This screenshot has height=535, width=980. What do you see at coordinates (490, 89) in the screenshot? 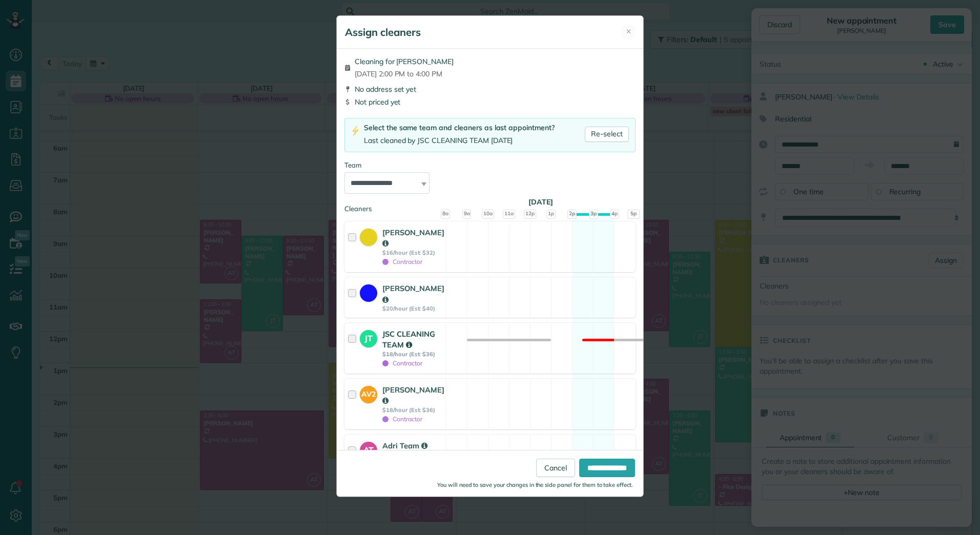
I see `div: No address set yet` at bounding box center [490, 89].